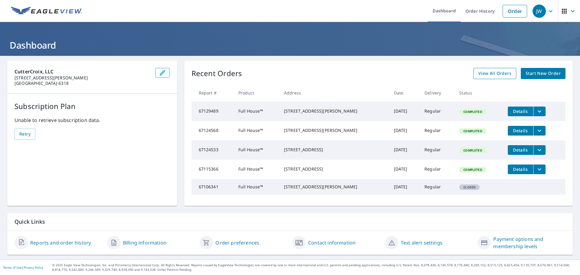 Image resolution: width=580 pixels, height=275 pixels. What do you see at coordinates (290, 45) in the screenshot?
I see `h1: Dashboard` at bounding box center [290, 45].